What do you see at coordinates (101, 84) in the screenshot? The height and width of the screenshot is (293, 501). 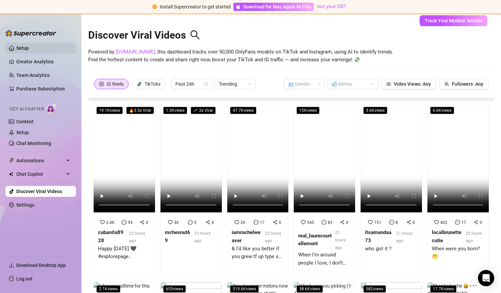 I see `span: instagram` at bounding box center [101, 84].